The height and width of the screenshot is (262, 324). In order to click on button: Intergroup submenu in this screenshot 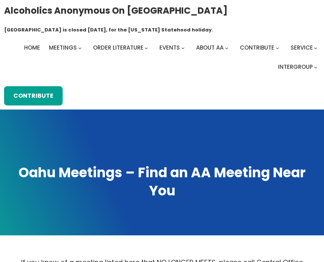, I will do `click(315, 67)`.